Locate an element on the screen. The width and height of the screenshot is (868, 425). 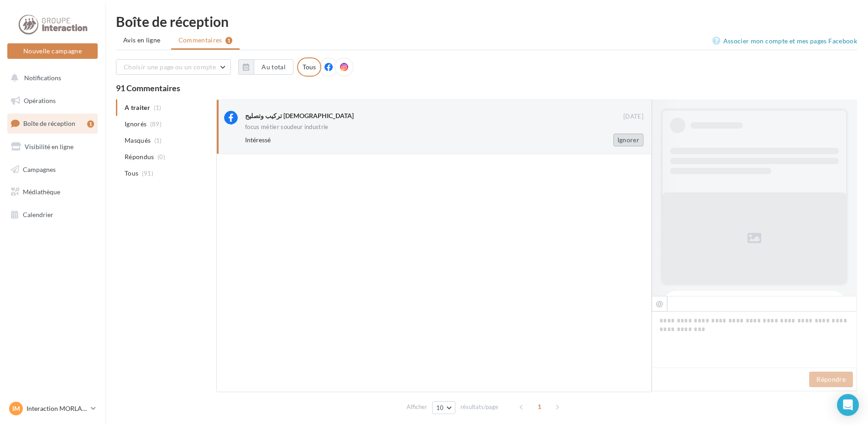
span: résultats/page is located at coordinates (479, 407).